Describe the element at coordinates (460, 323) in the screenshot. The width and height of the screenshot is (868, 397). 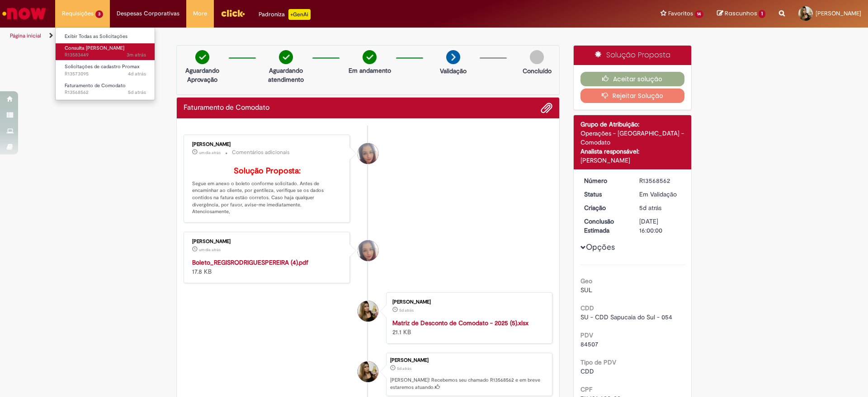
I see `a: Matriz de Desconto de Comodato - 2025 (5).xlsx` at that location.